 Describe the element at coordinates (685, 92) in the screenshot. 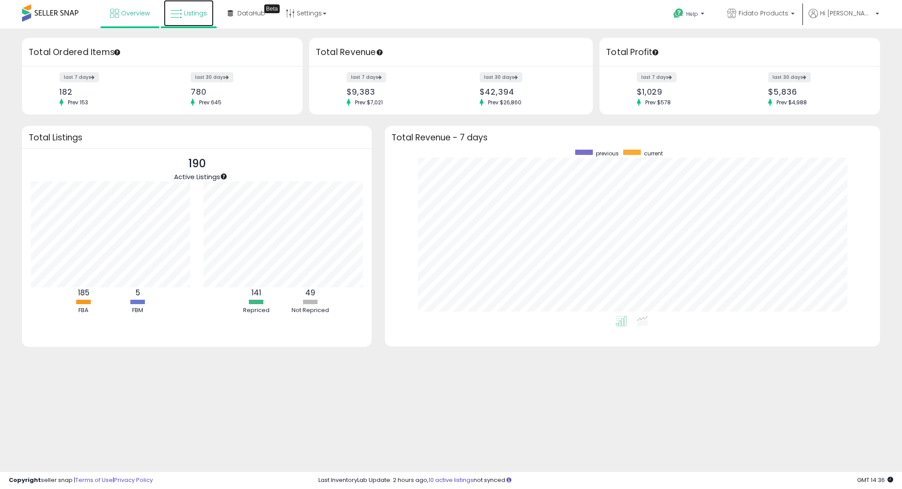

I see `div: $1,029` at that location.